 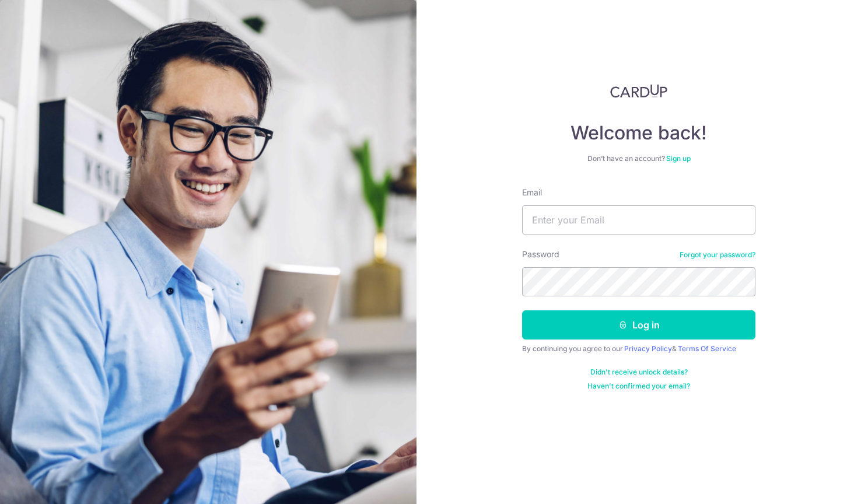 What do you see at coordinates (639, 159) in the screenshot?
I see `div: Don’t have an account?` at bounding box center [639, 159].